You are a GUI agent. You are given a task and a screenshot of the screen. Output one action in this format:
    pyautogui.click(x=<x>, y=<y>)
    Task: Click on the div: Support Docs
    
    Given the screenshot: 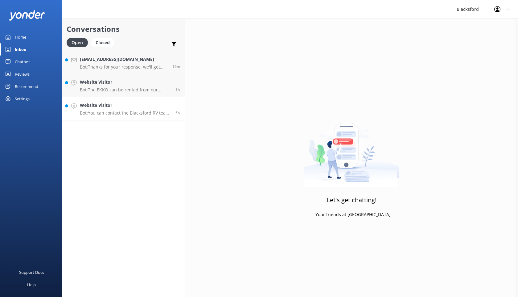 What is the action you would take?
    pyautogui.click(x=31, y=272)
    